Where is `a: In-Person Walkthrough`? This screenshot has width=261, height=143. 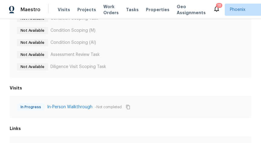 a: In-Person Walkthrough is located at coordinates (70, 107).